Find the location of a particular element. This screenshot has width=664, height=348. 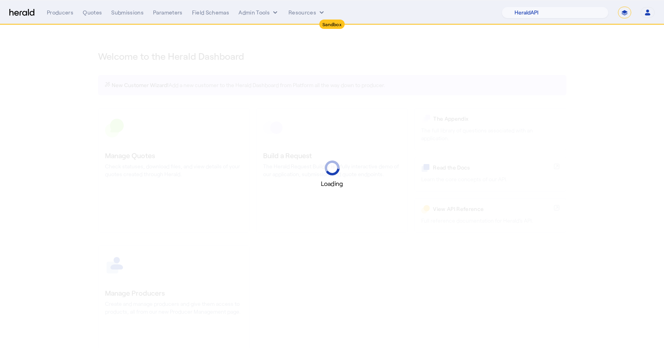

div: Parameters is located at coordinates (168, 12).